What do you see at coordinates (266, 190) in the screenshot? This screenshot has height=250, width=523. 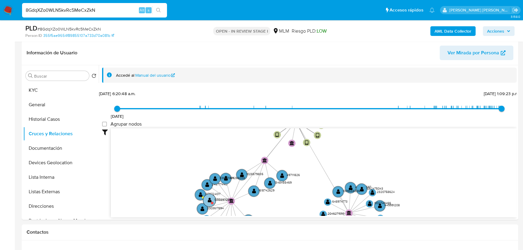 I see `text: 1618742629` at bounding box center [266, 190].